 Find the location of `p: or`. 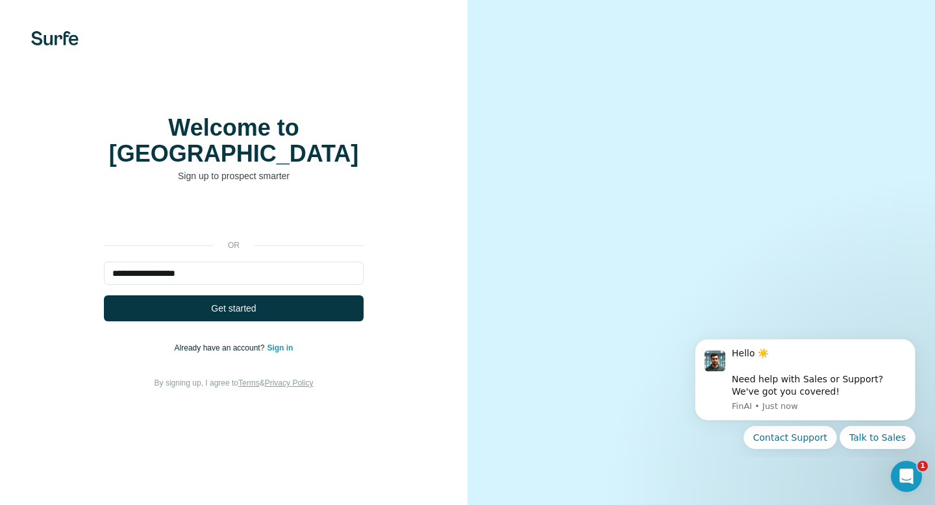

p: or is located at coordinates (234, 246).